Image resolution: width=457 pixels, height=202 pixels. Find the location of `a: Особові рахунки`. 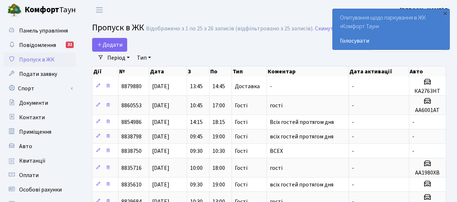

a: Особові рахунки is located at coordinates (40, 190).